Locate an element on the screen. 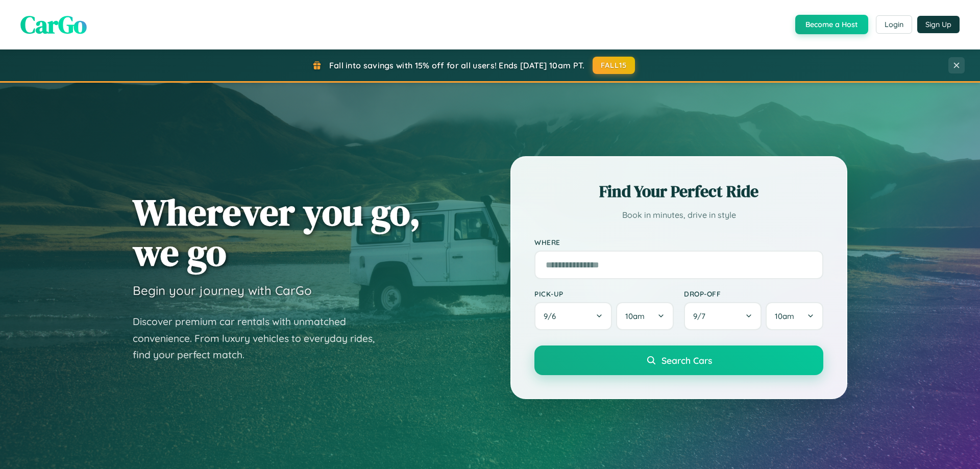  button: FALL15 is located at coordinates (614, 66).